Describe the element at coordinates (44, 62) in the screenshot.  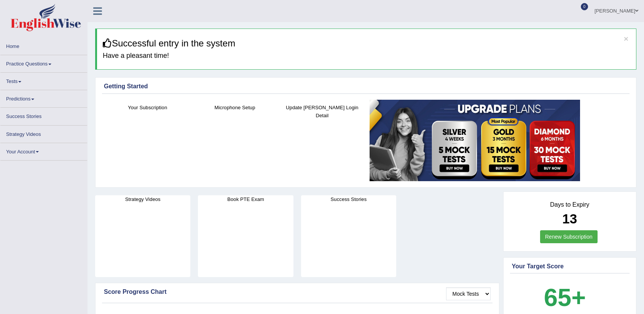
I see `a: Practice Questions` at that location.